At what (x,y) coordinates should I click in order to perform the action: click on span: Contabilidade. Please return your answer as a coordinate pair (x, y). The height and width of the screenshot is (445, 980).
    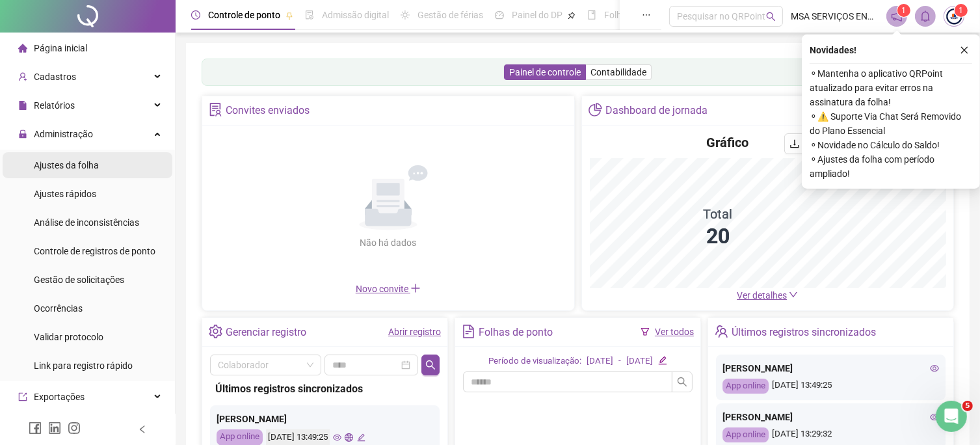
    Looking at the image, I should click on (618, 72).